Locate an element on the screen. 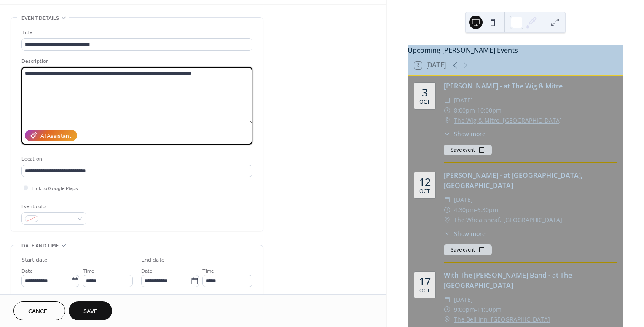  span: 8:00pm is located at coordinates (464, 111).